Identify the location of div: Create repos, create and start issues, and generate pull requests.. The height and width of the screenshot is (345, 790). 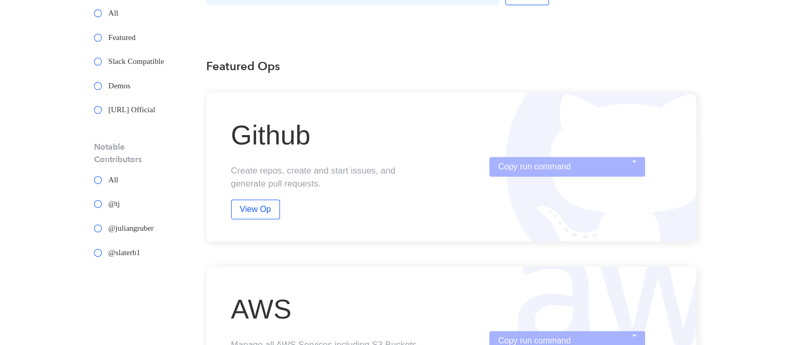
(329, 177).